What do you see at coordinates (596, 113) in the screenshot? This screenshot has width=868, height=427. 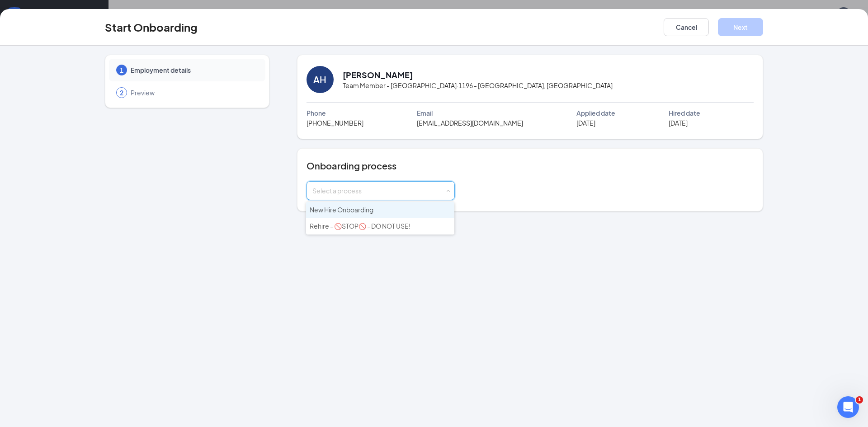 I see `span: Applied date` at bounding box center [596, 113].